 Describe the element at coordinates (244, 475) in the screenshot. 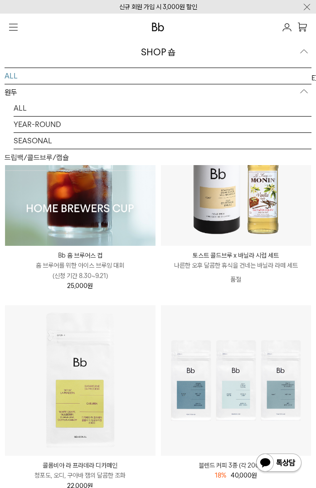

I see `span: 40,000` at that location.